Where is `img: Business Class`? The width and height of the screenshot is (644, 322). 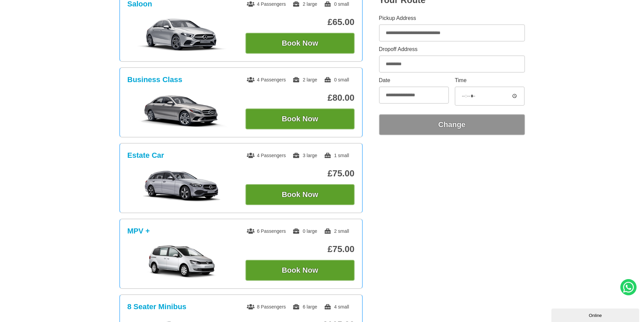 img: Business Class is located at coordinates (182, 111).